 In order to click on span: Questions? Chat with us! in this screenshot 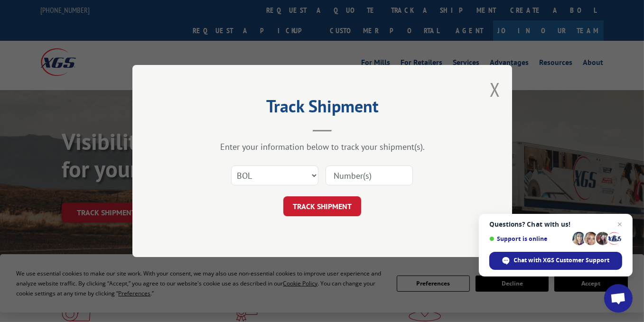, I will do `click(556, 224)`.